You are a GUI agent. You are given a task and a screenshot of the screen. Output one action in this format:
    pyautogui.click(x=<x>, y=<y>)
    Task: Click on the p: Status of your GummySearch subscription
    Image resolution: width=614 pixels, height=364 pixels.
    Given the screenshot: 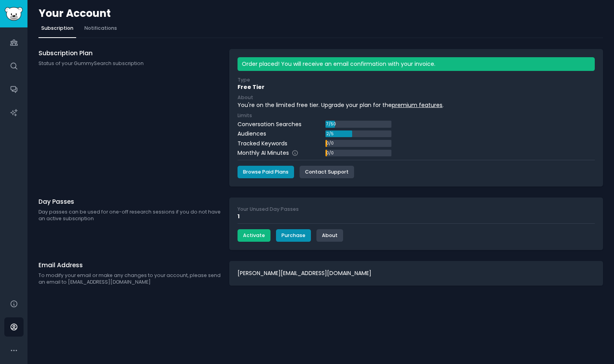 What is the action you would take?
    pyautogui.click(x=129, y=64)
    